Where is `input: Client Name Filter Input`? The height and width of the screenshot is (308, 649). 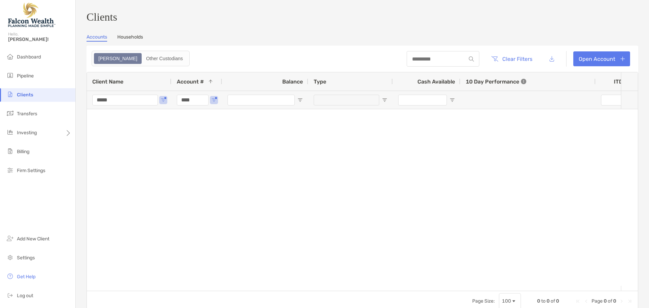 input: Client Name Filter Input is located at coordinates (125, 100).